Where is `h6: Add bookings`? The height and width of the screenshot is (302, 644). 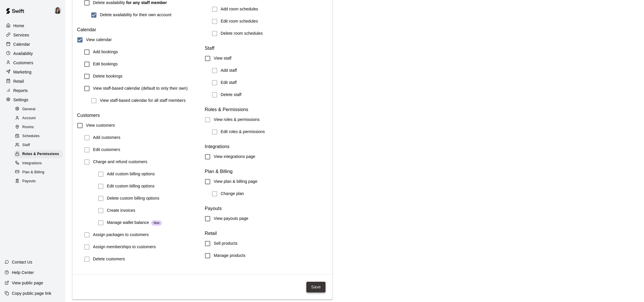 h6: Add bookings is located at coordinates (106, 52).